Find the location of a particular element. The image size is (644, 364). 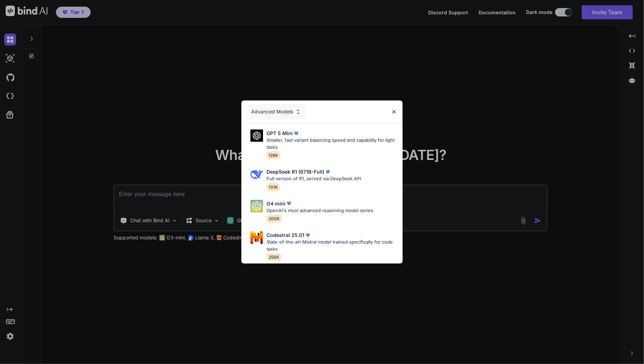

div: Advanced Models is located at coordinates (276, 112).